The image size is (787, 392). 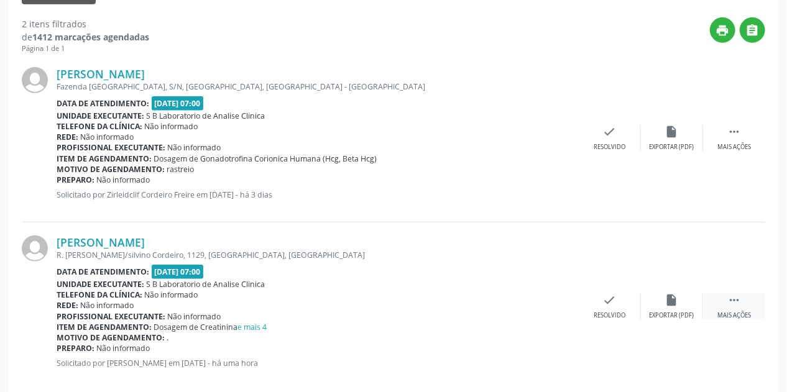 What do you see at coordinates (85, 37) in the screenshot?
I see `div: de` at bounding box center [85, 37].